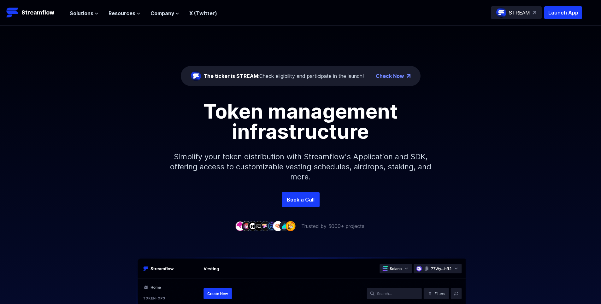 The width and height of the screenshot is (601, 304). What do you see at coordinates (124, 13) in the screenshot?
I see `button: Resources` at bounding box center [124, 13].